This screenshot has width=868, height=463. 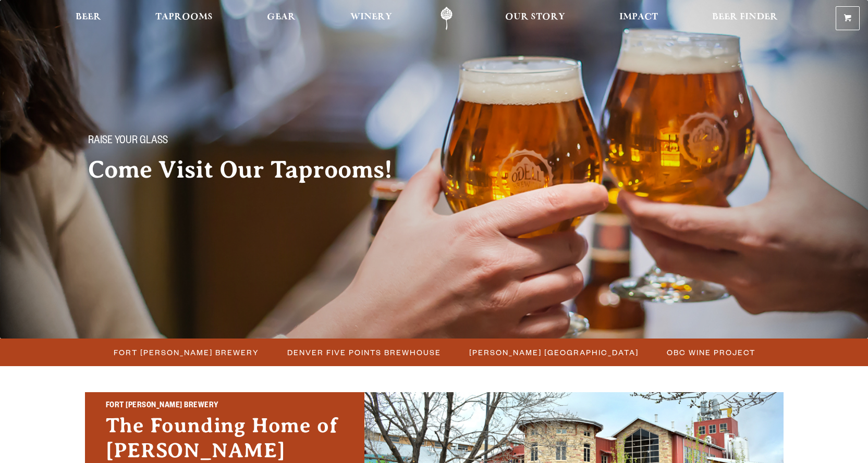 I want to click on a: Odell Home, so click(x=447, y=18).